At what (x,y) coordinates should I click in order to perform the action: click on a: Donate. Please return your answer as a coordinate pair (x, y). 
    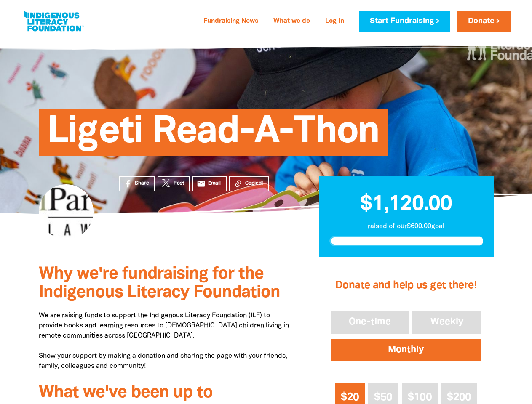
    Looking at the image, I should click on (483, 21).